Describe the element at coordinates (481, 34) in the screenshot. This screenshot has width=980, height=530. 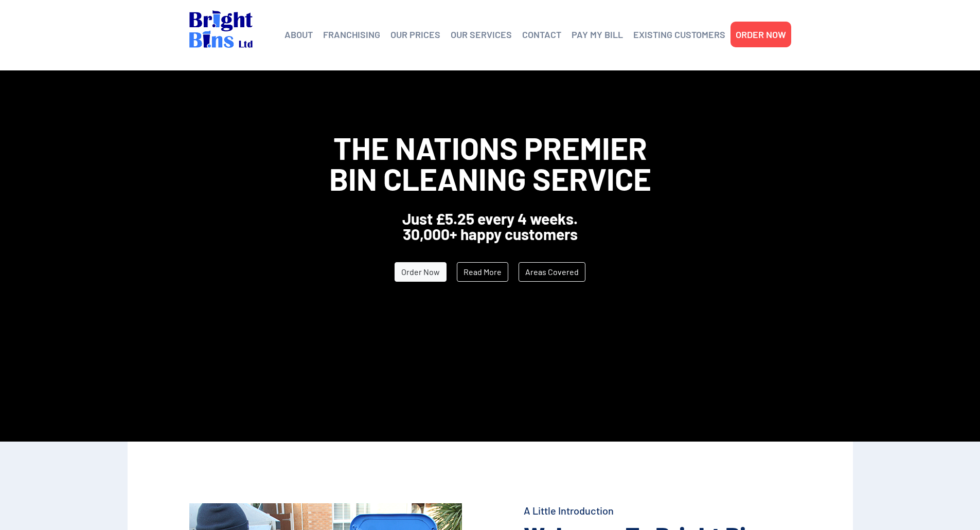
I see `a: OUR SERVICES` at that location.